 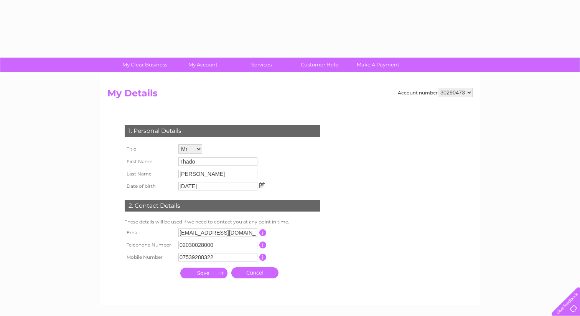 I want to click on a: Cancel, so click(x=255, y=272).